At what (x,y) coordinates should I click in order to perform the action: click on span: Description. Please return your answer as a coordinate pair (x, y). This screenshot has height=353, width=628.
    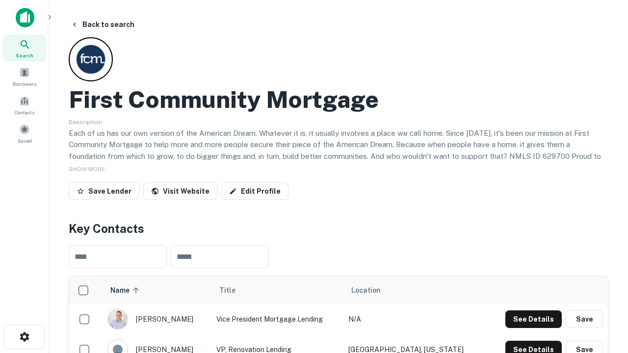
    Looking at the image, I should click on (85, 122).